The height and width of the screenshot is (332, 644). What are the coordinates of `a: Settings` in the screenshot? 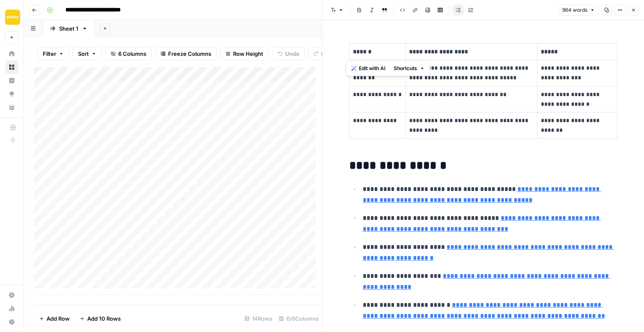 It's located at (12, 295).